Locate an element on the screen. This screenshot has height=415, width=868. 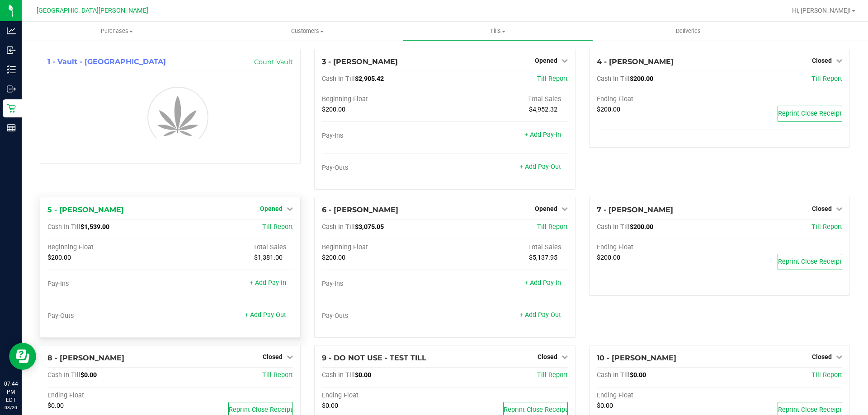
p: 07:44 PM EDT is located at coordinates (11, 392).